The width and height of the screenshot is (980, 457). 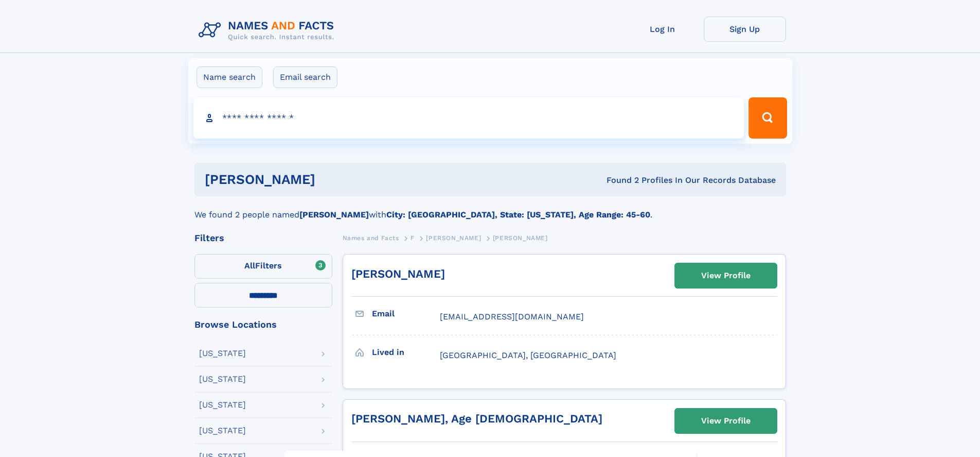 I want to click on span: All, so click(x=250, y=265).